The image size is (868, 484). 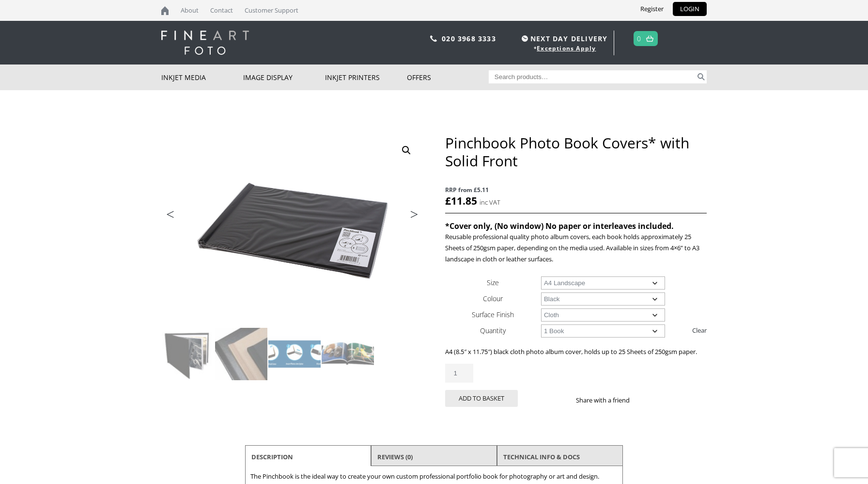 I want to click on button: Add to basket, so click(x=482, y=398).